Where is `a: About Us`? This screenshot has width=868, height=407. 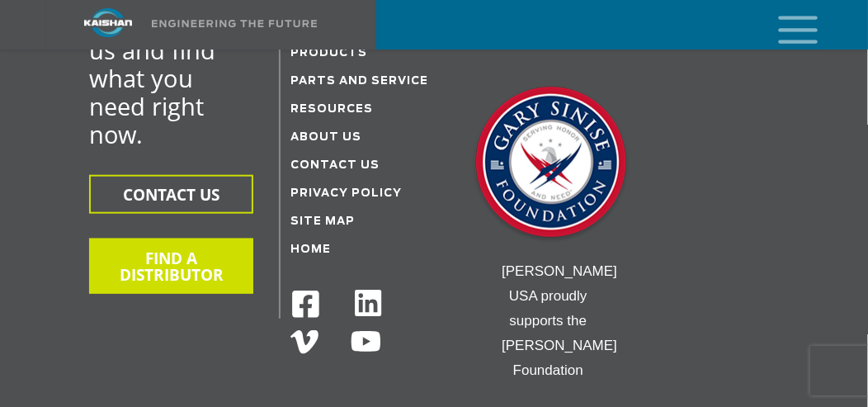
a: About Us is located at coordinates (326, 137).